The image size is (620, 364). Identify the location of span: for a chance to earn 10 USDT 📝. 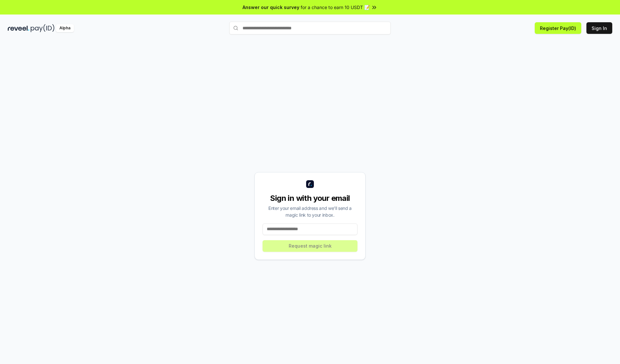
(335, 7).